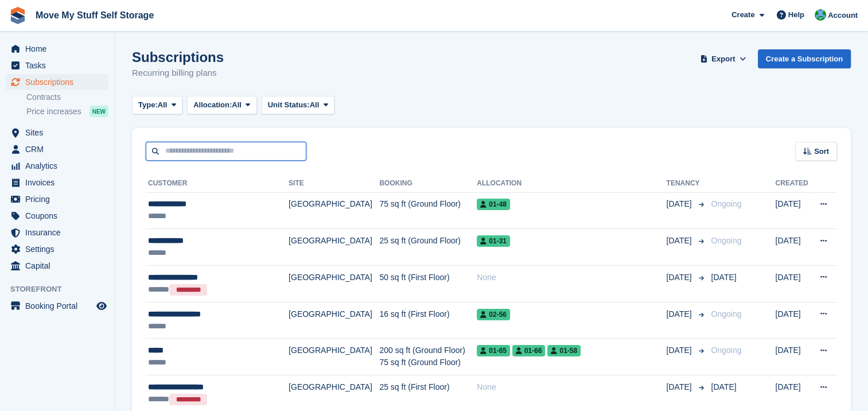 The image size is (868, 411). What do you see at coordinates (493, 204) in the screenshot?
I see `span: 01-48` at bounding box center [493, 204].